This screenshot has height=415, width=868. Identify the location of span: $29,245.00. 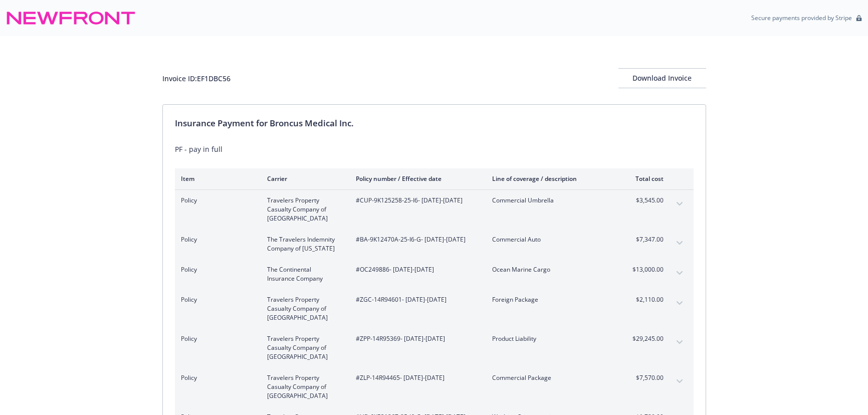
(645, 339).